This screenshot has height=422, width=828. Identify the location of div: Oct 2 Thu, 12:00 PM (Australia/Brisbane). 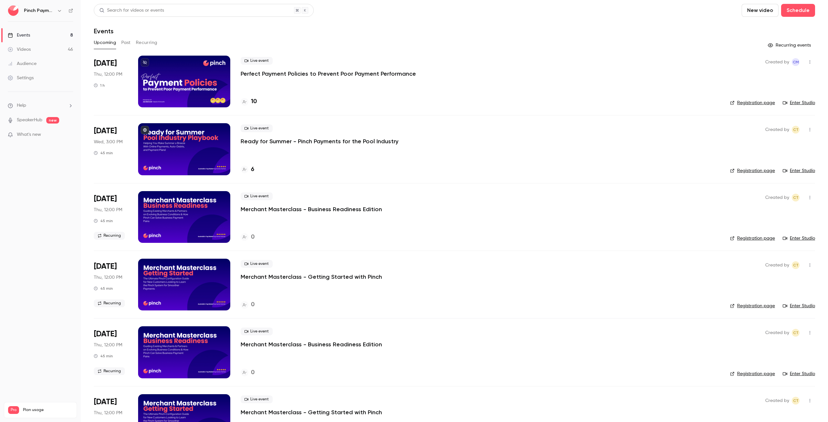
(111, 217).